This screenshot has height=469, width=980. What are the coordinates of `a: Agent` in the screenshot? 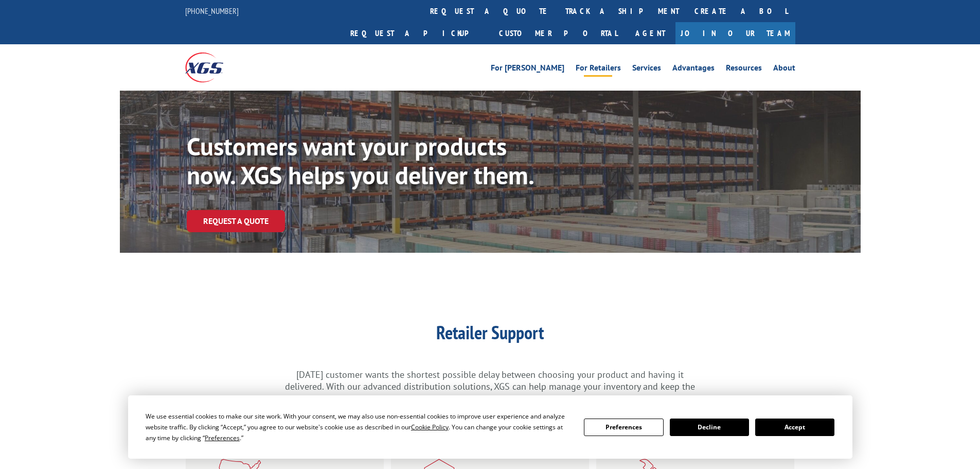 It's located at (650, 33).